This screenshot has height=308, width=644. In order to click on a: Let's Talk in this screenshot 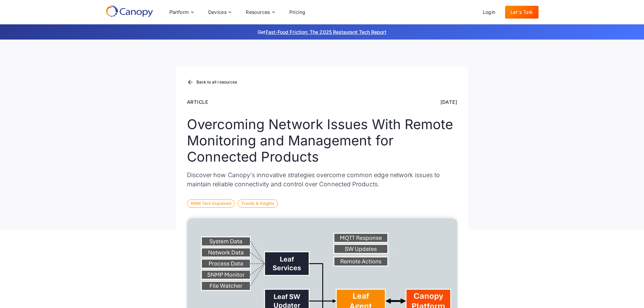, I will do `click(522, 12)`.